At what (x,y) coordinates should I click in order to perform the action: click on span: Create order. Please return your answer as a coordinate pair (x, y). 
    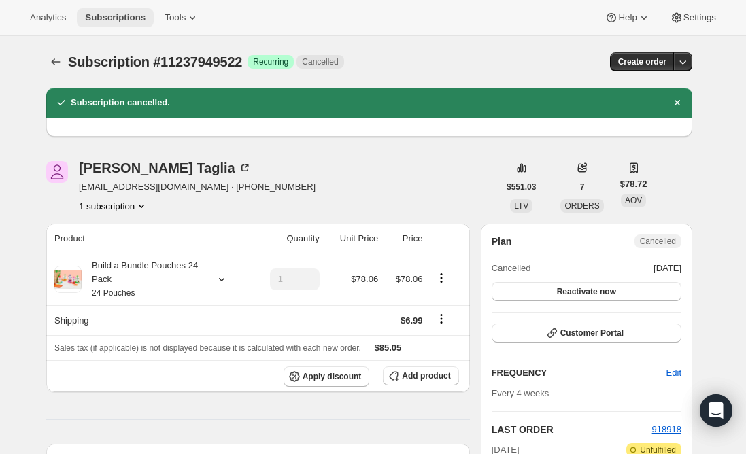
    Looking at the image, I should click on (642, 62).